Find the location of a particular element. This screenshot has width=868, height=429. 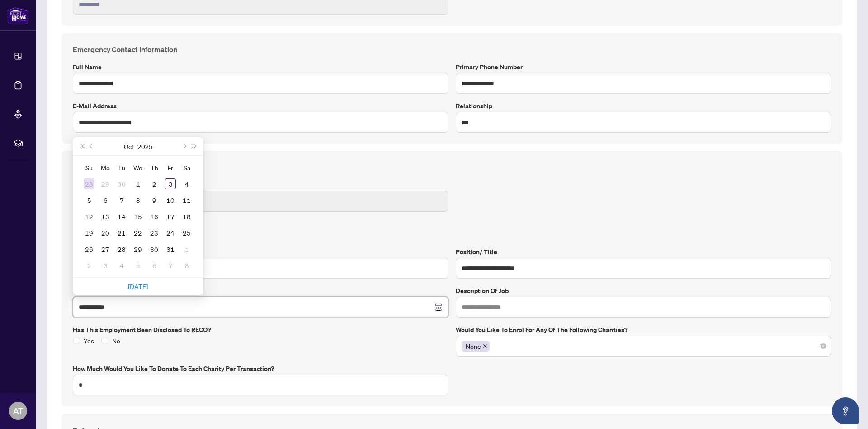

label: Full Name is located at coordinates (260, 67).